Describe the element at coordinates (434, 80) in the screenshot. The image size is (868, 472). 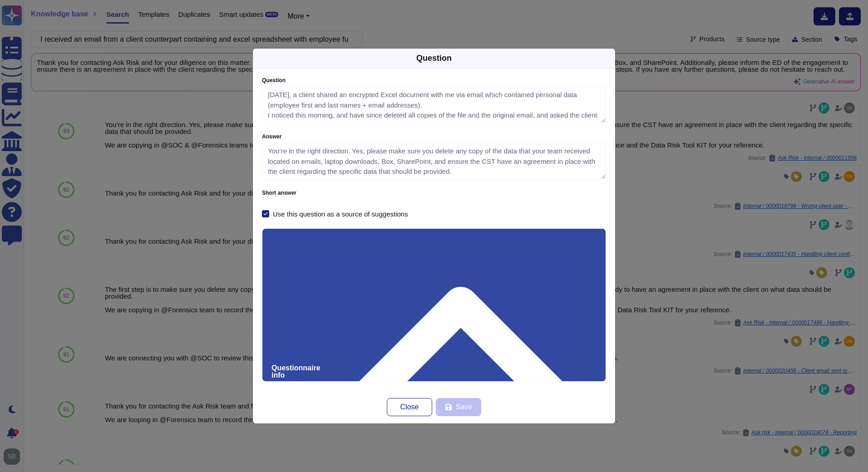
I see `label: Question` at that location.